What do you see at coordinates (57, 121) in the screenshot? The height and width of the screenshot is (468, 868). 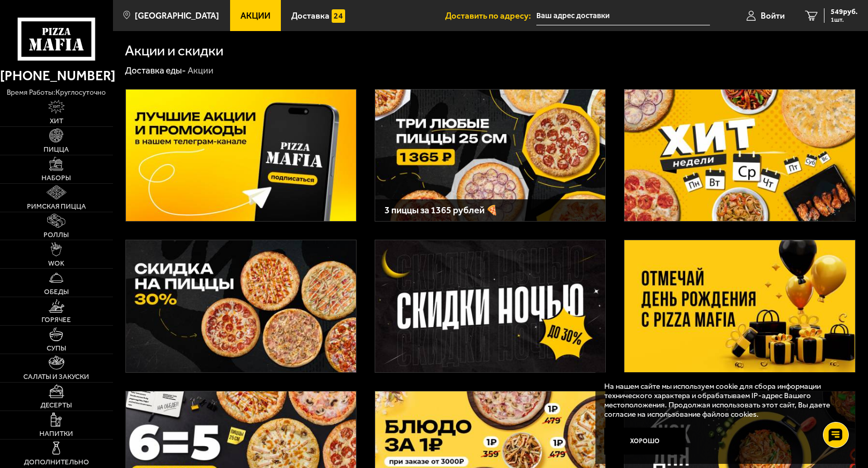 I see `span: Хит` at bounding box center [57, 121].